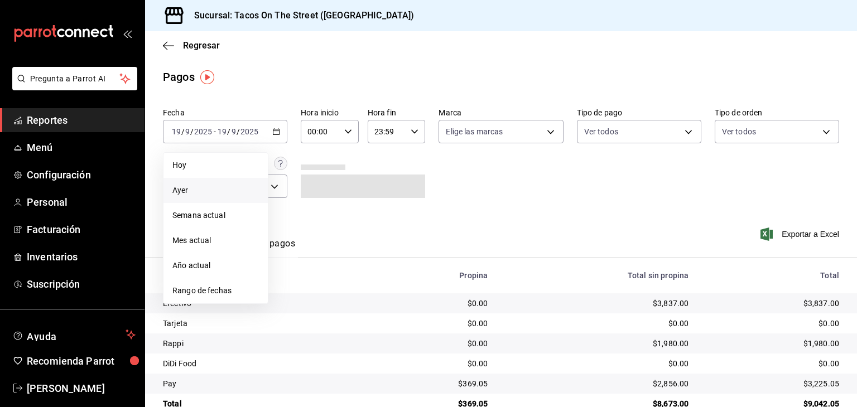 The height and width of the screenshot is (407, 857). What do you see at coordinates (773, 276) in the screenshot?
I see `div: Total` at bounding box center [773, 276].